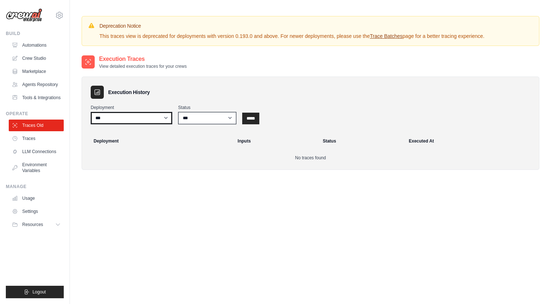 Image resolution: width=551 pixels, height=304 pixels. What do you see at coordinates (310, 158) in the screenshot?
I see `p: No traces found` at bounding box center [310, 158].